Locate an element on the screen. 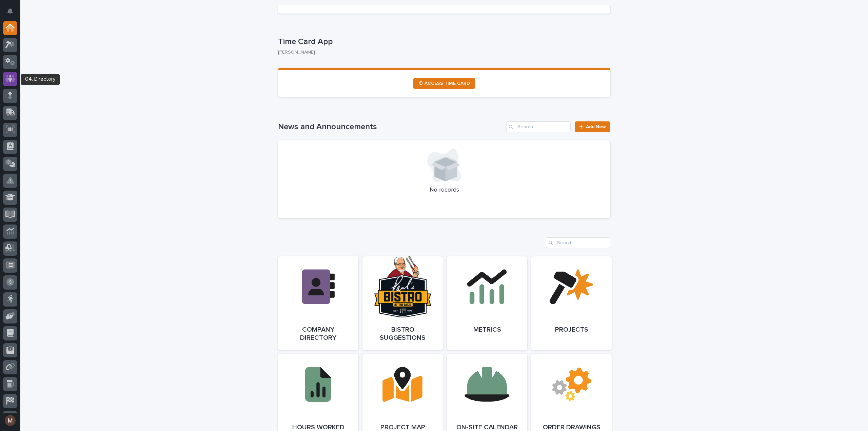  div: Notifications is located at coordinates (13, 13).